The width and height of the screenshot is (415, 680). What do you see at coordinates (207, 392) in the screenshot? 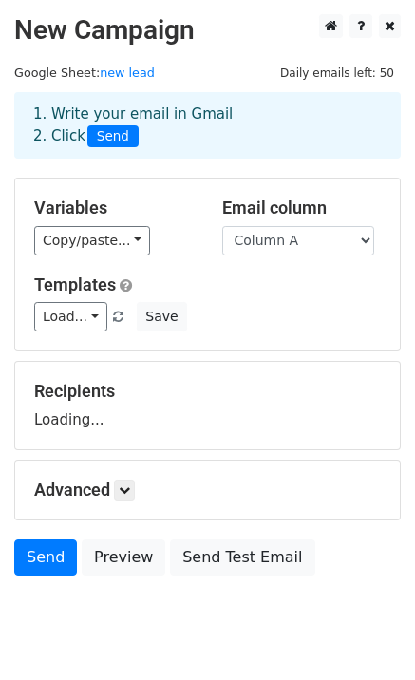
I see `h5: Recipients` at bounding box center [207, 392].